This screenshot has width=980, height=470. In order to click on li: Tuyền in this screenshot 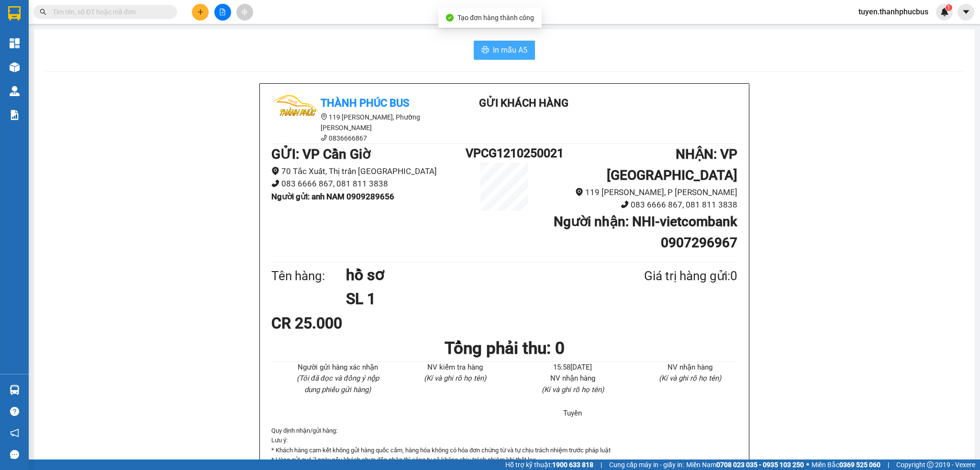, I will do `click(573, 414)`.